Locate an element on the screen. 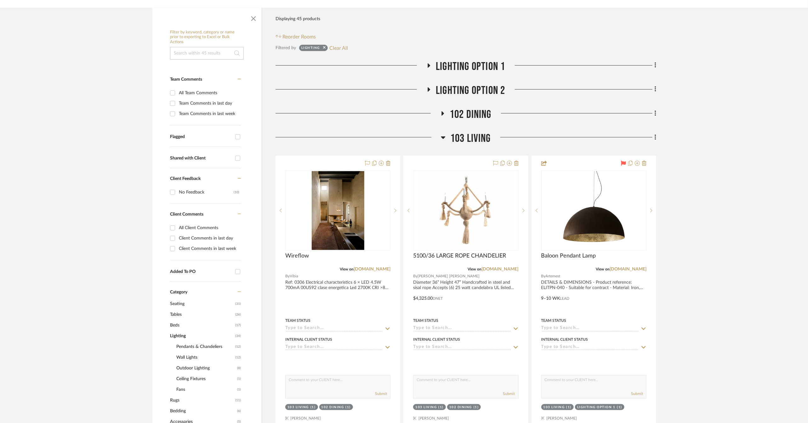  span: Wireflow is located at coordinates (297, 256).